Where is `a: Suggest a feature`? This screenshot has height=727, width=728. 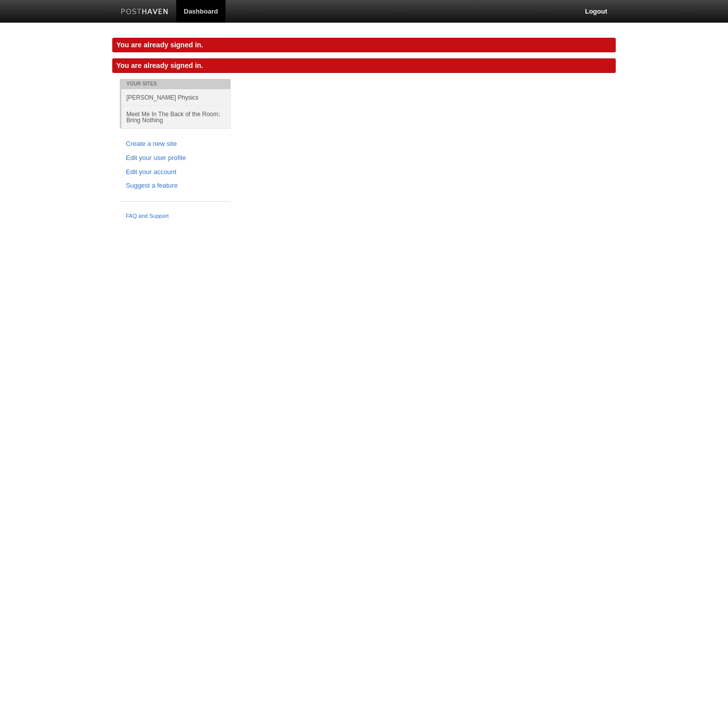 a: Suggest a feature is located at coordinates (175, 186).